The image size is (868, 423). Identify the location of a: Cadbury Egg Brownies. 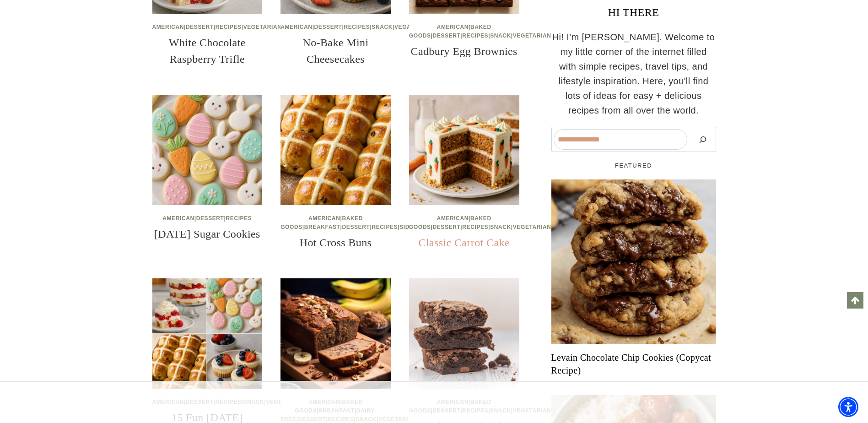
(464, 51).